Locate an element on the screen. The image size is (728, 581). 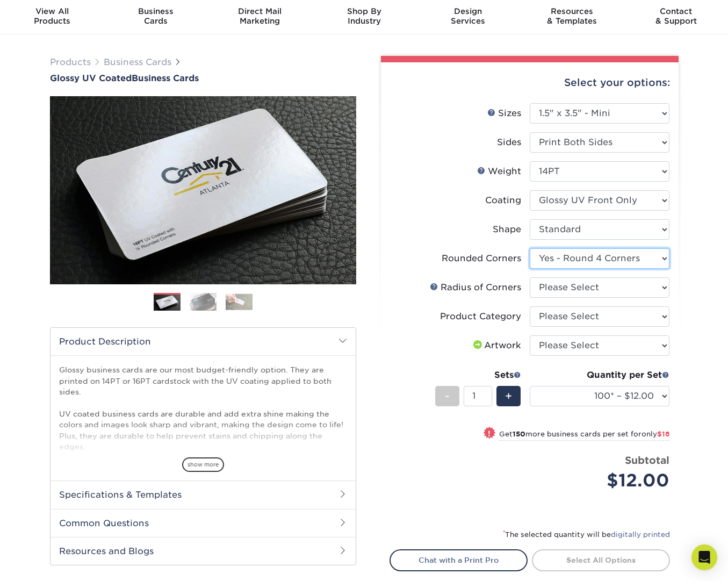
div: Sides is located at coordinates (509, 143).